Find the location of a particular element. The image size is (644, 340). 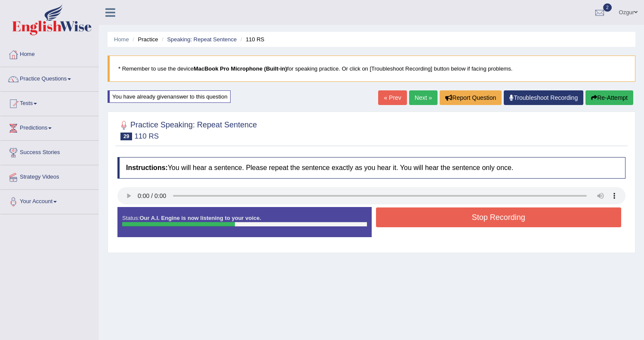

a: « Prev is located at coordinates (392, 98).